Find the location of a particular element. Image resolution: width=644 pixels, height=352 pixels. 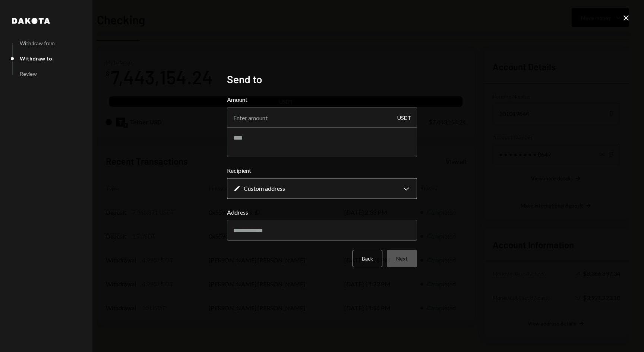

button: Back is located at coordinates (367, 258).